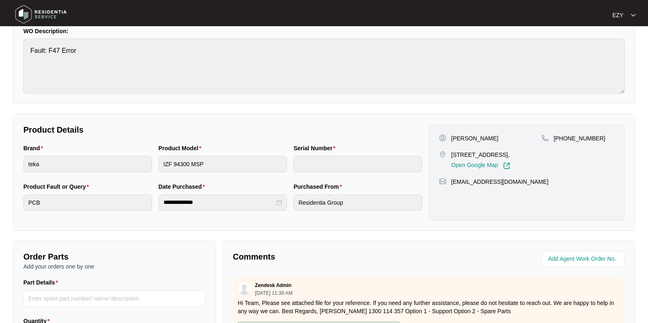 This screenshot has height=323, width=648. Describe the element at coordinates (223, 130) in the screenshot. I see `p: Product Details` at that location.